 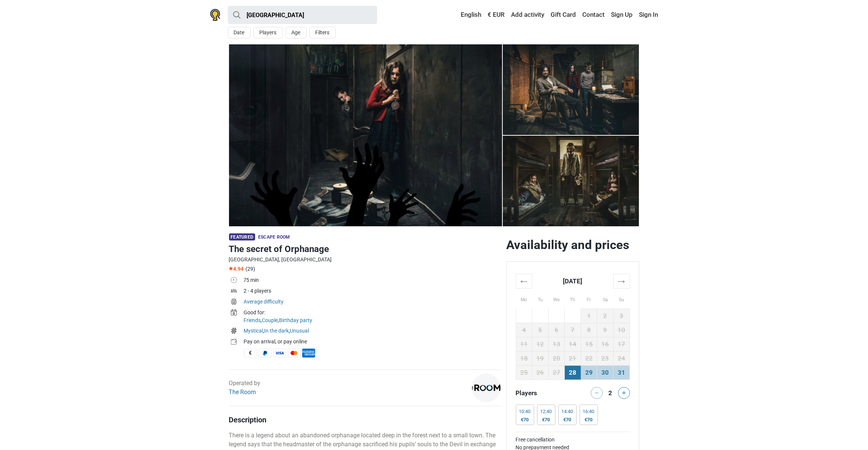 What do you see at coordinates (571, 181) in the screenshot?
I see `img: The secret of Orphanage photo 5` at bounding box center [571, 181].